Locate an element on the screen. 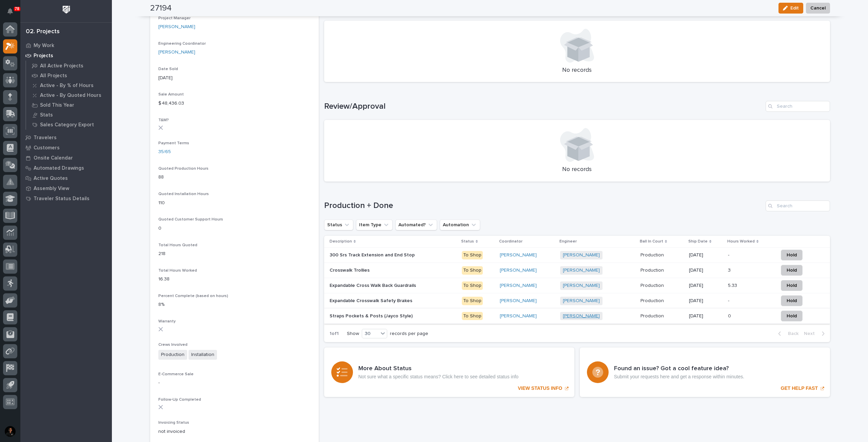 Image resolution: width=868 pixels, height=442 pixels. button: Item Type is located at coordinates (374, 225).